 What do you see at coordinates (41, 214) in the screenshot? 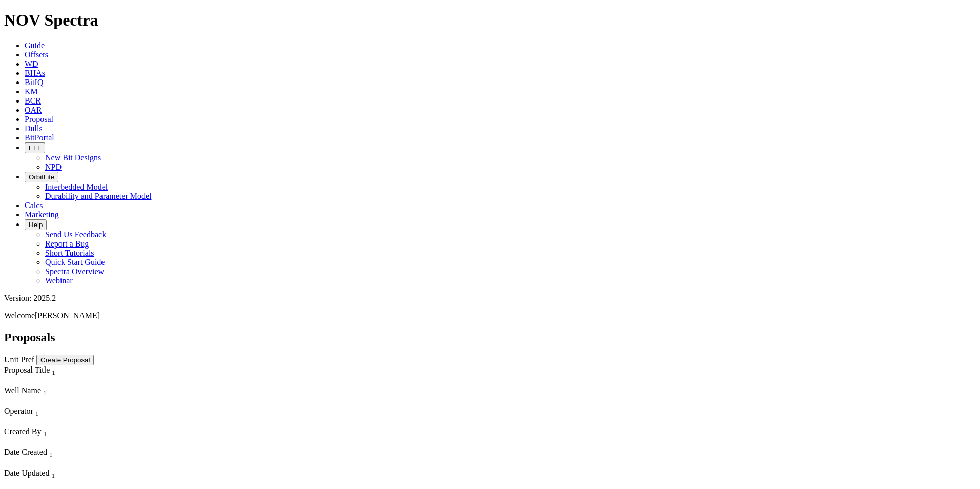
I see `a: Marketing` at bounding box center [41, 214].